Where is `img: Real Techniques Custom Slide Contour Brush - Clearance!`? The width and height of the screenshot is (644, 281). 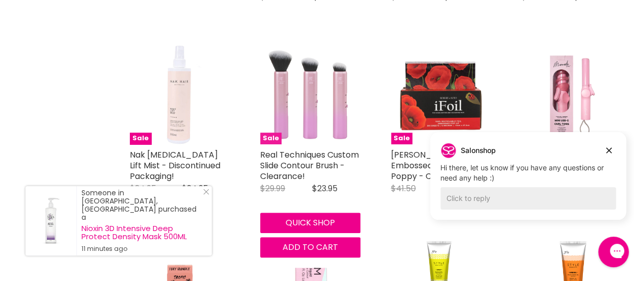 img: Real Techniques Custom Slide Contour Brush - Clearance! is located at coordinates (310, 94).